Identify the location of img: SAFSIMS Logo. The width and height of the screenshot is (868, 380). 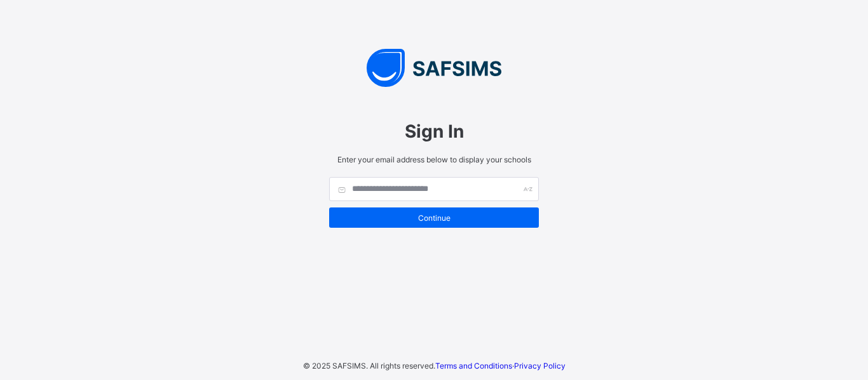
(434, 68).